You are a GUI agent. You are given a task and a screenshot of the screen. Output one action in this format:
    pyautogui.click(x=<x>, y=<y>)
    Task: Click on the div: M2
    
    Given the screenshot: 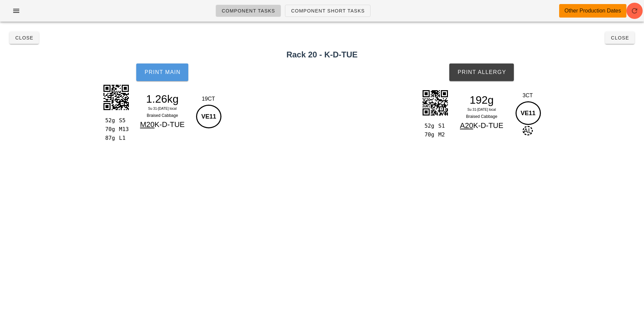 What is the action you would take?
    pyautogui.click(x=443, y=135)
    